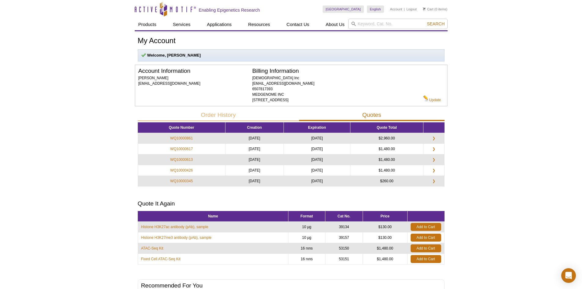  What do you see at coordinates (376, 9) in the screenshot?
I see `a: English` at bounding box center [376, 9].